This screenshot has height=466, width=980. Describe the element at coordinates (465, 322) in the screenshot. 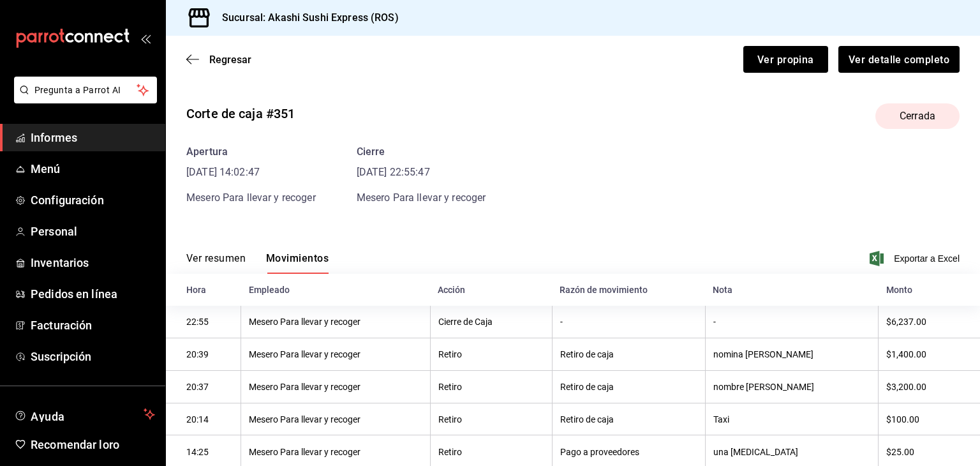

I see `font: Cierre de Caja` at that location.